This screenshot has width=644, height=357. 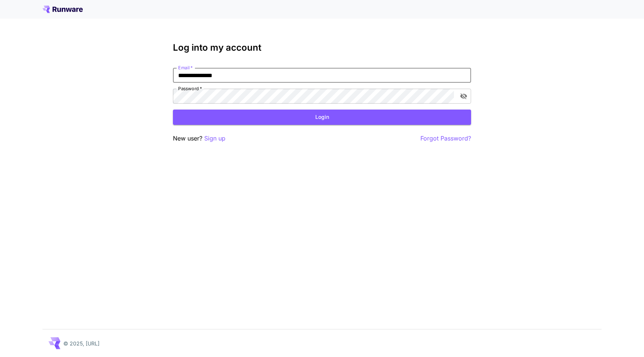 I want to click on h3: Log into my account, so click(x=322, y=48).